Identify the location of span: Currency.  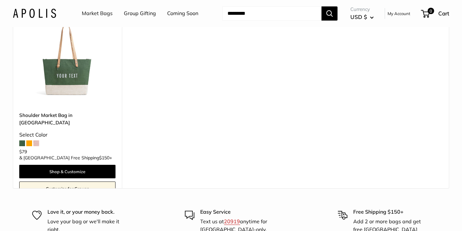
(362, 9).